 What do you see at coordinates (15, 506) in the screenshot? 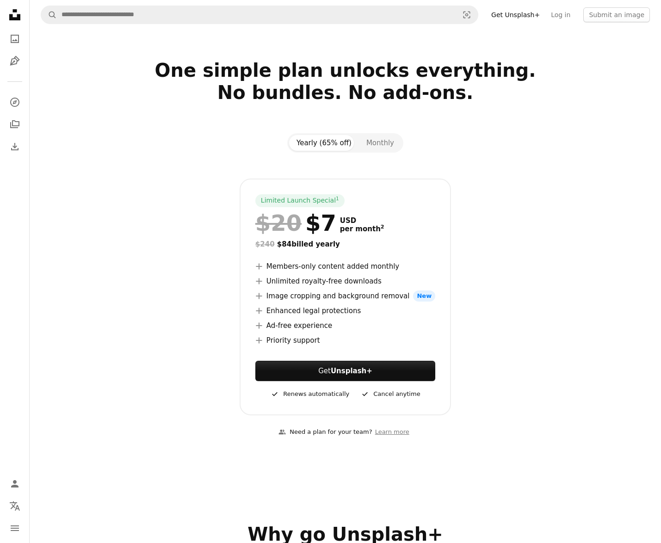
I see `button: Language` at bounding box center [15, 506].